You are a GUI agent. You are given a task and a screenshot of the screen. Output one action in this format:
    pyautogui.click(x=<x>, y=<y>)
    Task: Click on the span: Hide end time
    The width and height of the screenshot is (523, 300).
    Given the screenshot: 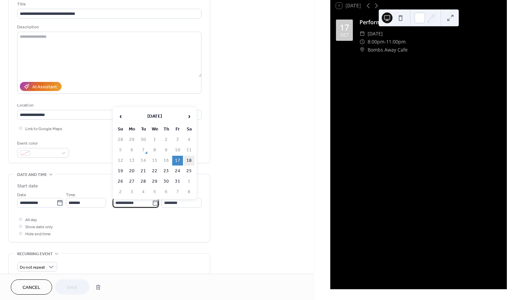 What is the action you would take?
    pyautogui.click(x=38, y=234)
    